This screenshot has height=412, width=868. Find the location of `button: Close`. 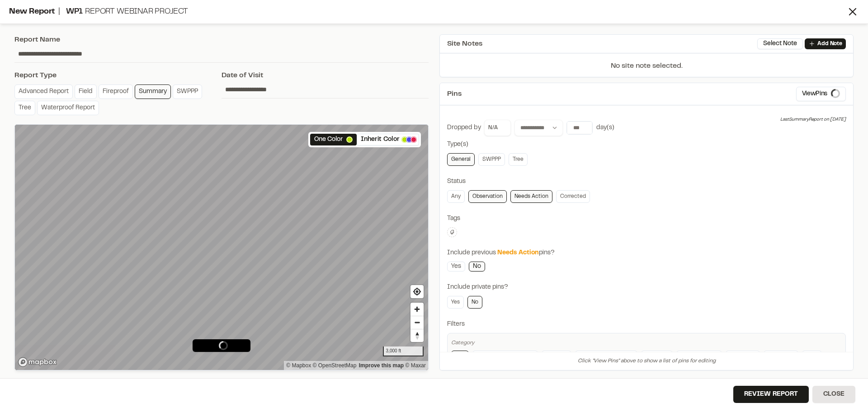

button: Close is located at coordinates (834, 395).